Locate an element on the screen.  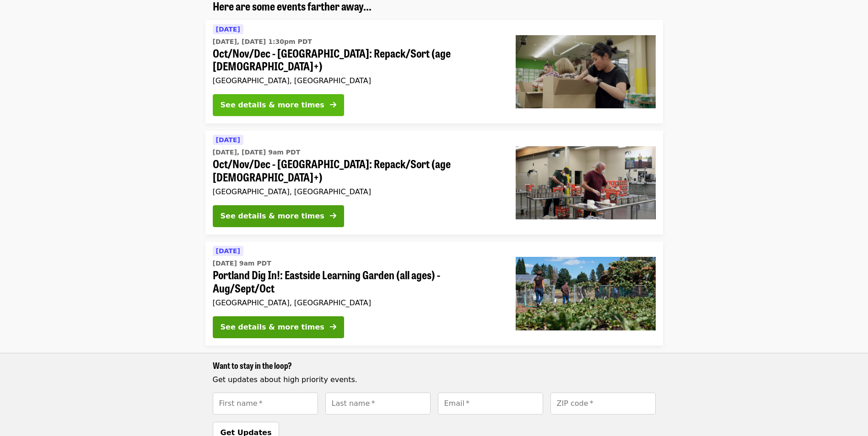
a: See details for "Oct/Nov/Dec - Portland: Repack/Sort (age 16+)" is located at coordinates (434, 182).